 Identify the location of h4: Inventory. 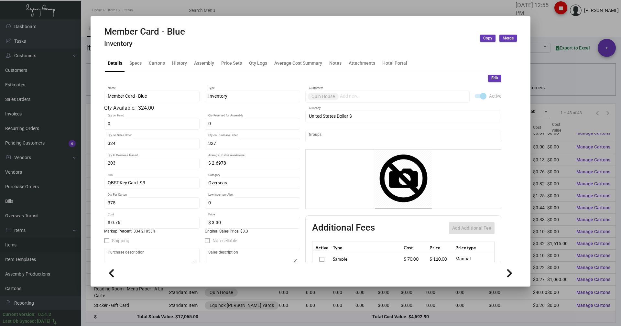
(145, 44).